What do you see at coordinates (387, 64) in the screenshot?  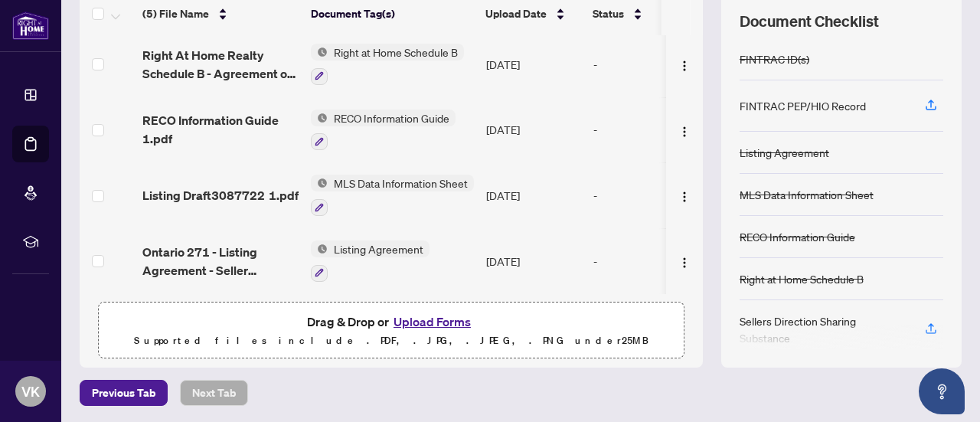 I see `button: Status IconRight at Home Schedule B` at bounding box center [387, 64].